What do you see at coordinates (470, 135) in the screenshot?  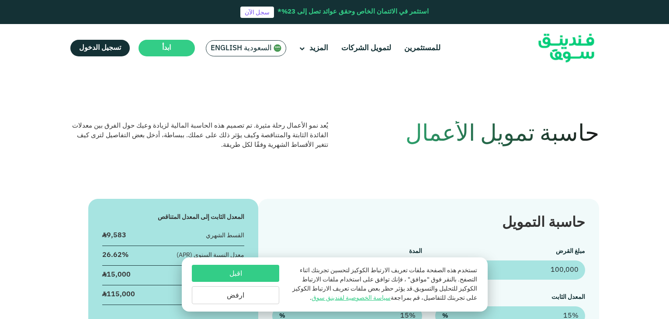 I see `h1: حاسبة تمويل الأعمال` at bounding box center [470, 135].